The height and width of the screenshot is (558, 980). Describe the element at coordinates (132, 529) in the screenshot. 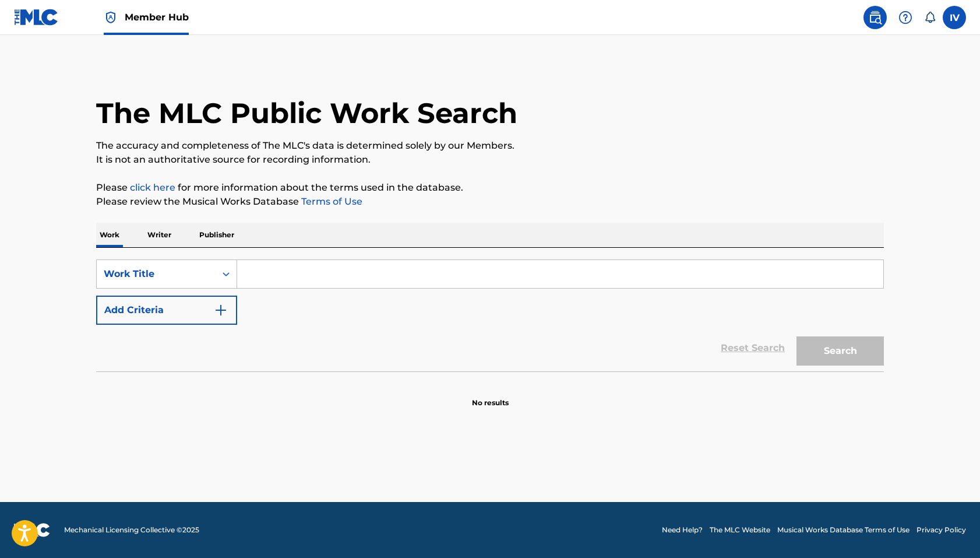

I see `span: Mechanical Licensing Collective © 2025` at that location.